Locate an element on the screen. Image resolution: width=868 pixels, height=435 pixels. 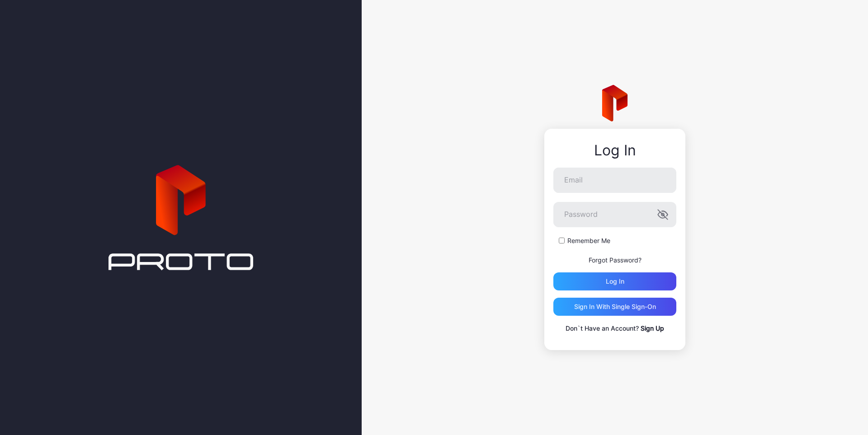
div: Log in is located at coordinates (615, 281).